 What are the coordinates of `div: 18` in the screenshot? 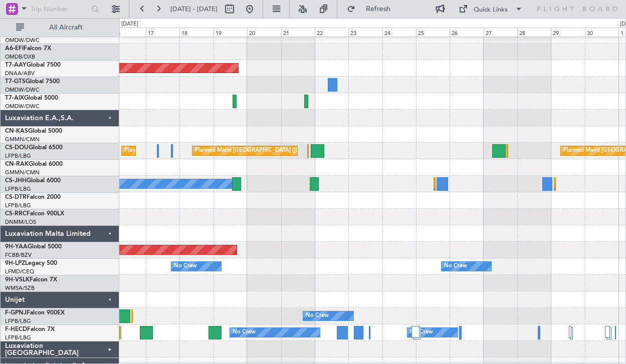 It's located at (196, 32).